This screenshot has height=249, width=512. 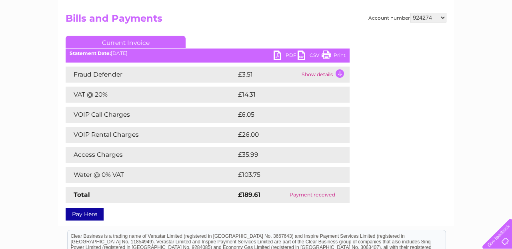 What do you see at coordinates (268, 74) in the screenshot?
I see `td: £3.51` at bounding box center [268, 74].